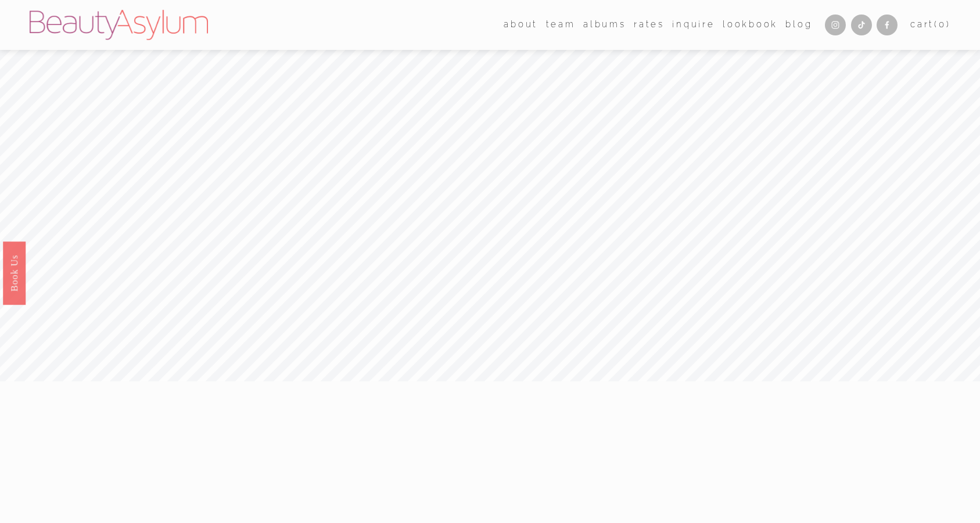 The width and height of the screenshot is (980, 523). Describe the element at coordinates (649, 25) in the screenshot. I see `a: Rates` at that location.